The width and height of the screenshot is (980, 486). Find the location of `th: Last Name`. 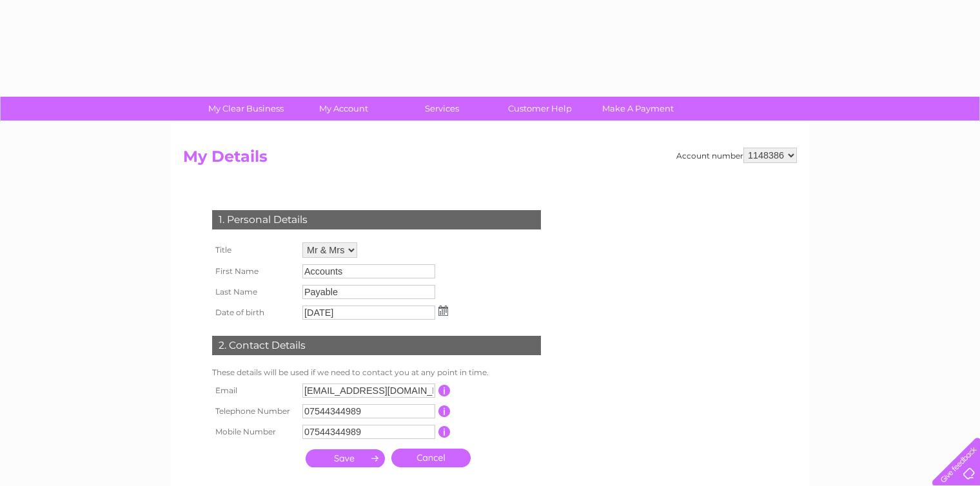

th: Last Name is located at coordinates (254, 291).